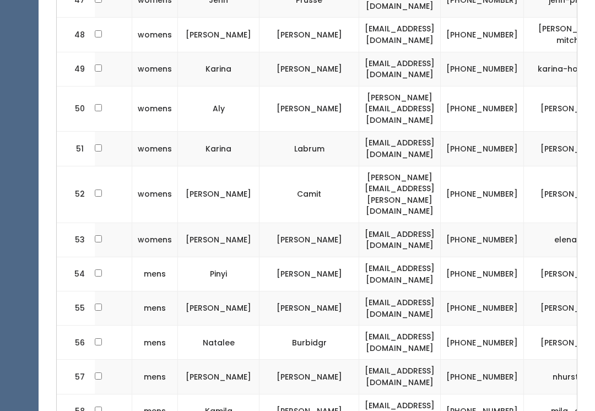  What do you see at coordinates (76, 69) in the screenshot?
I see `td: 49` at bounding box center [76, 69].